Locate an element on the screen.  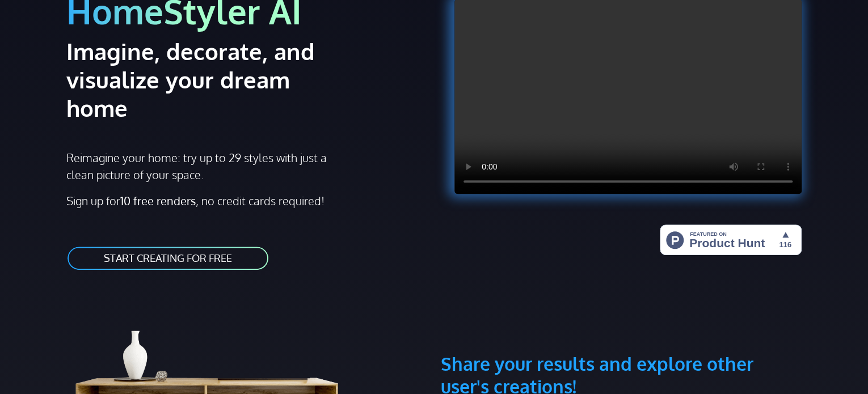
img: HomeStyler AI - Interior Design Made Easy: One Click to Your Dream Home | Product Hunt is located at coordinates (731, 240).